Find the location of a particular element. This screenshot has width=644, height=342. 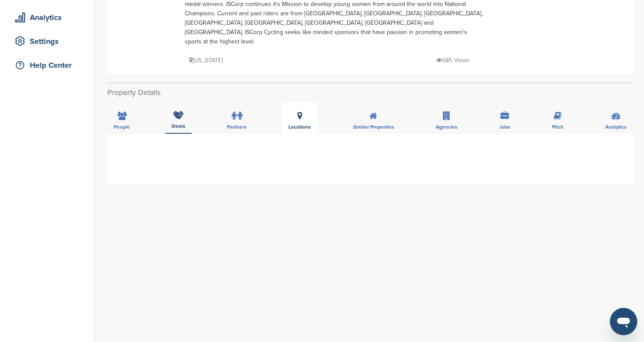

span: Pitch is located at coordinates (557, 127).